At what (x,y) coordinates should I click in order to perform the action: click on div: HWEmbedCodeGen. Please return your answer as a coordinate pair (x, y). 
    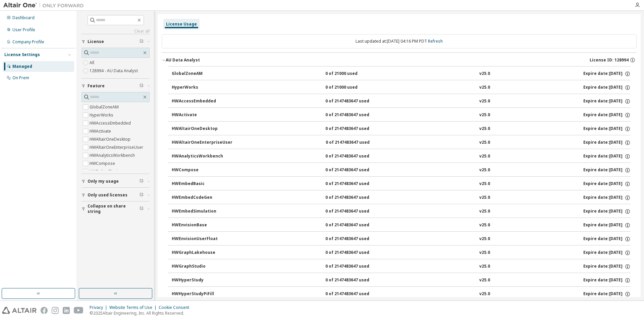
    Looking at the image, I should click on (202, 198).